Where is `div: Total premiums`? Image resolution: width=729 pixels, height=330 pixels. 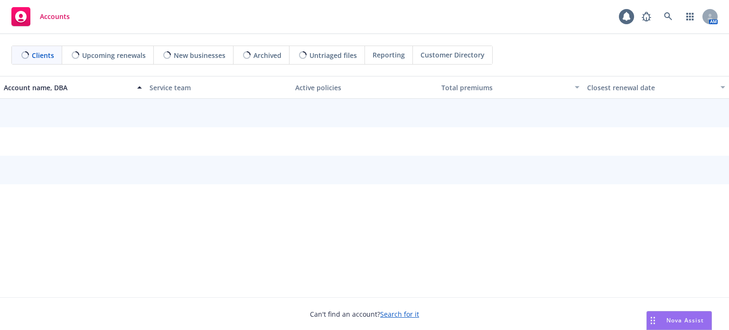 div: Total premiums is located at coordinates (505, 87).